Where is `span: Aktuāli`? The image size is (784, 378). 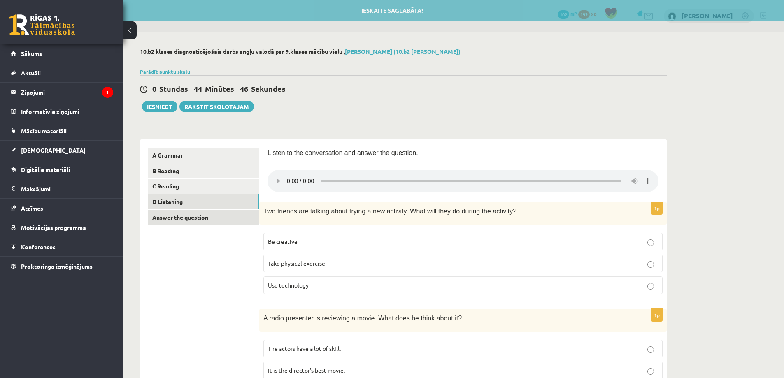 span: Aktuāli is located at coordinates (31, 73).